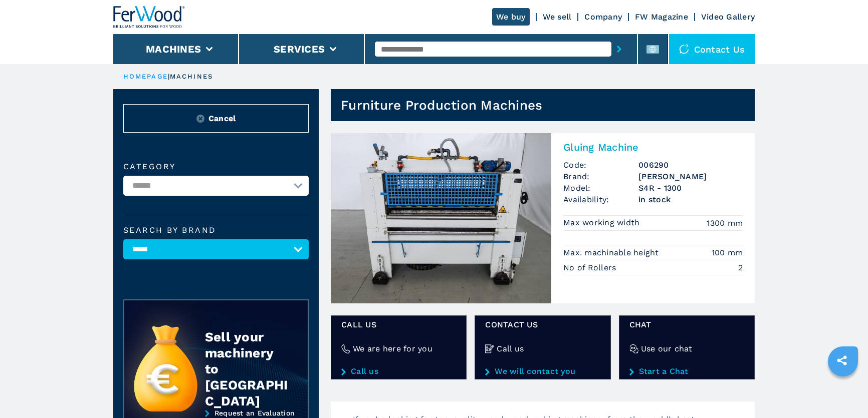 Image resolution: width=868 pixels, height=418 pixels. Describe the element at coordinates (601, 176) in the screenshot. I see `span: Brand:` at that location.